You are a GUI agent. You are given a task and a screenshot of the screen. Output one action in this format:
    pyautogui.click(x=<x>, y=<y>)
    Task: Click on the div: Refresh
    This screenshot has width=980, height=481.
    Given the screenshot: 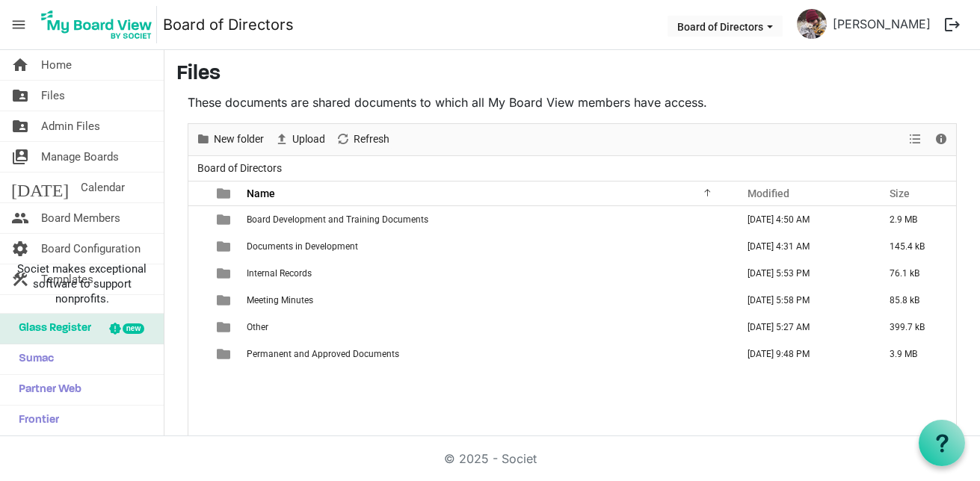 What is the action you would take?
    pyautogui.click(x=363, y=139)
    